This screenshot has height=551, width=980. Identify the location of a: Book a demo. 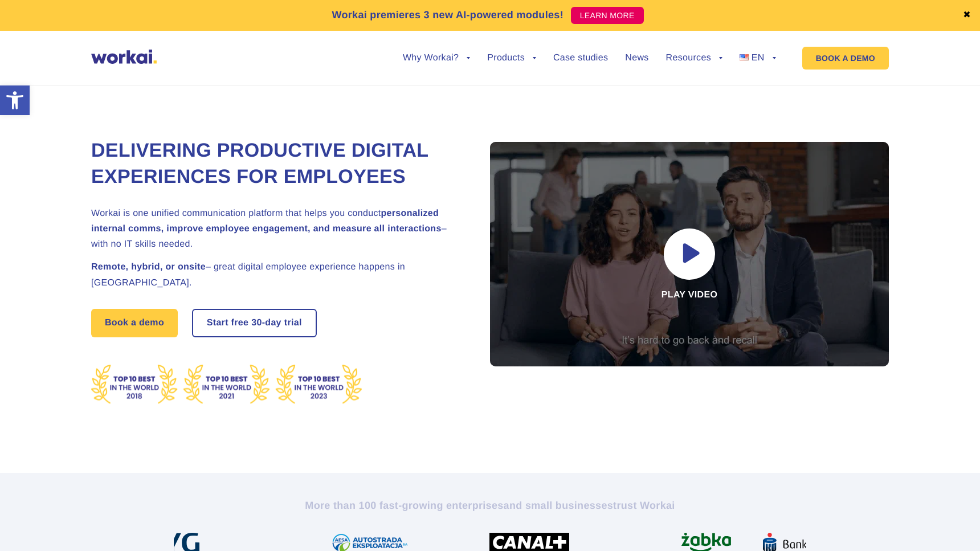
(134, 323).